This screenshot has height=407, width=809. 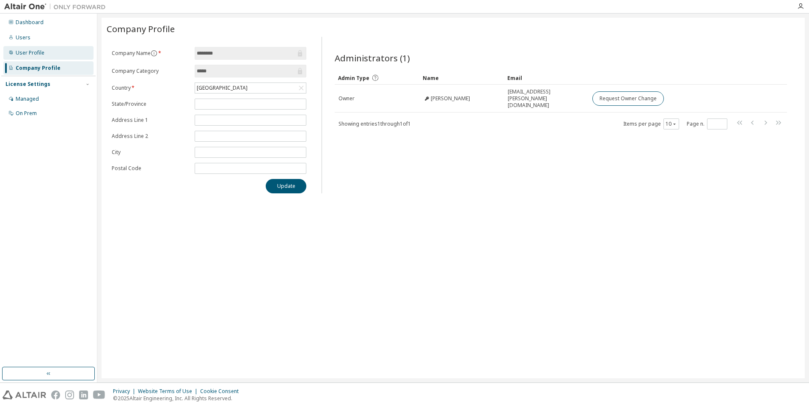 What do you see at coordinates (628, 99) in the screenshot?
I see `button: Request Owner Change` at bounding box center [628, 99].